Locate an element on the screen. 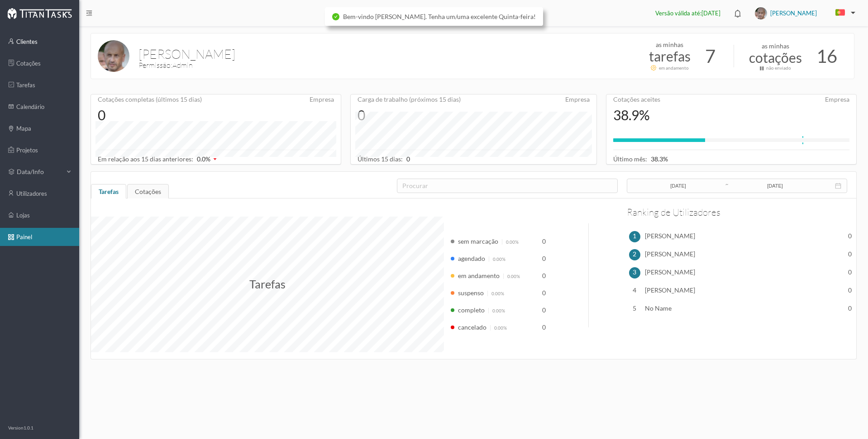  span: Cotações aceites is located at coordinates (636, 99).